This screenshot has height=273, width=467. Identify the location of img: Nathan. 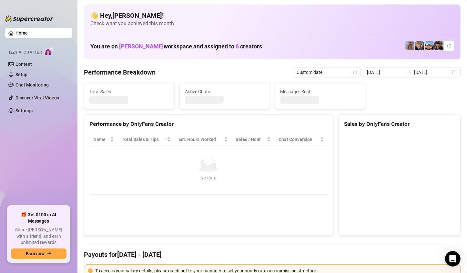
(439, 46).